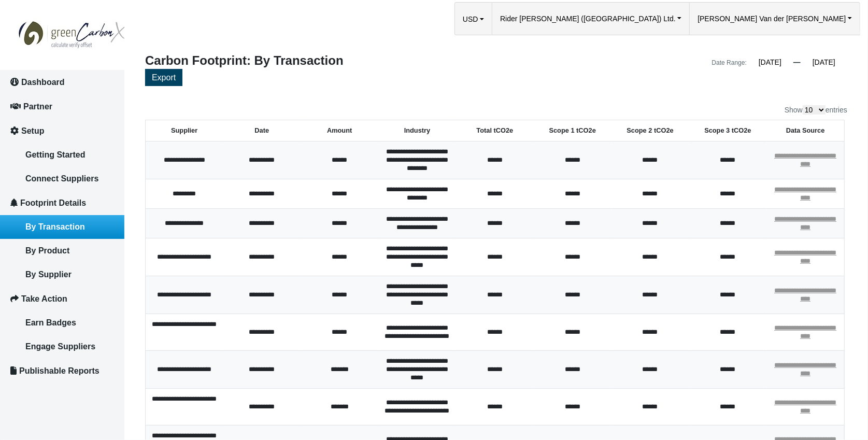 This screenshot has width=868, height=440. Describe the element at coordinates (59, 371) in the screenshot. I see `span: Publishable Reports` at that location.